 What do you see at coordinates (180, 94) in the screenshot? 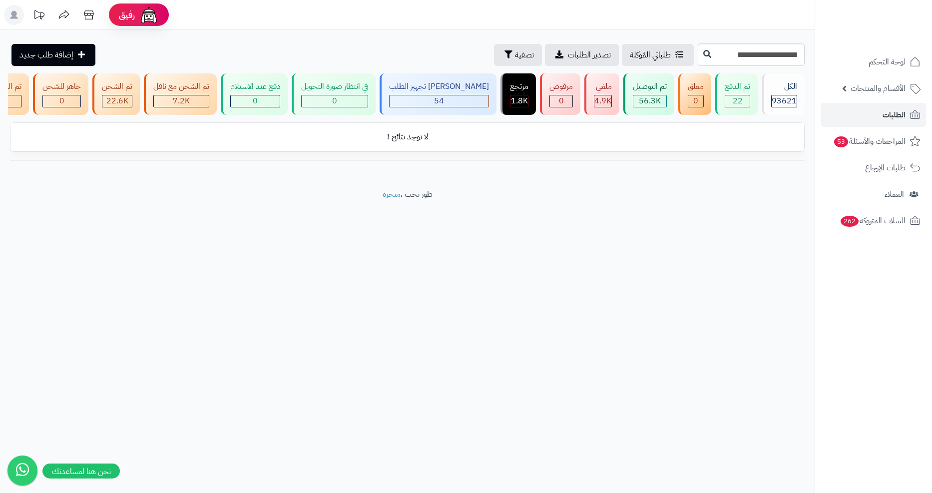
I see `a: تم الشحن مع ناقل 7.2K` at bounding box center [180, 94].